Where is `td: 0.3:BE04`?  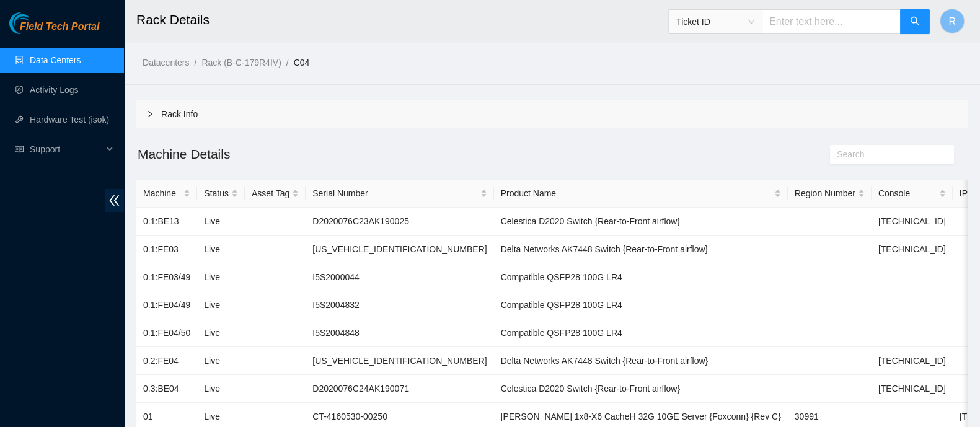
td: 0.3:BE04 is located at coordinates (167, 388).